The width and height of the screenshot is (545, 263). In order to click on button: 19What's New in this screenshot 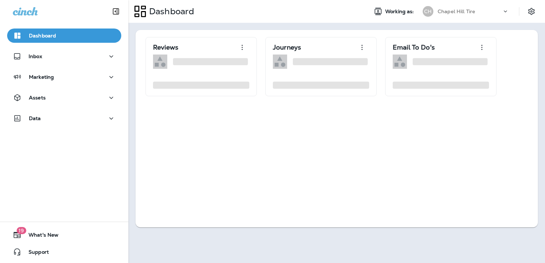, I will do `click(64, 235)`.